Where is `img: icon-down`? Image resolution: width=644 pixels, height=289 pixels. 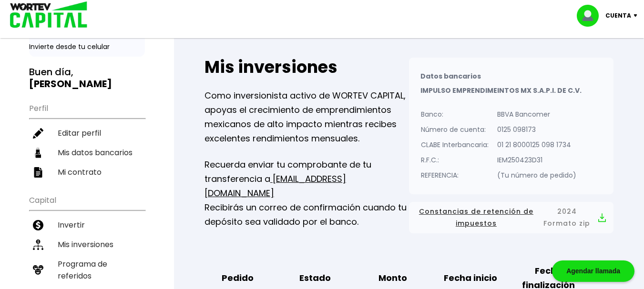
img: icon-down is located at coordinates (637, 16).